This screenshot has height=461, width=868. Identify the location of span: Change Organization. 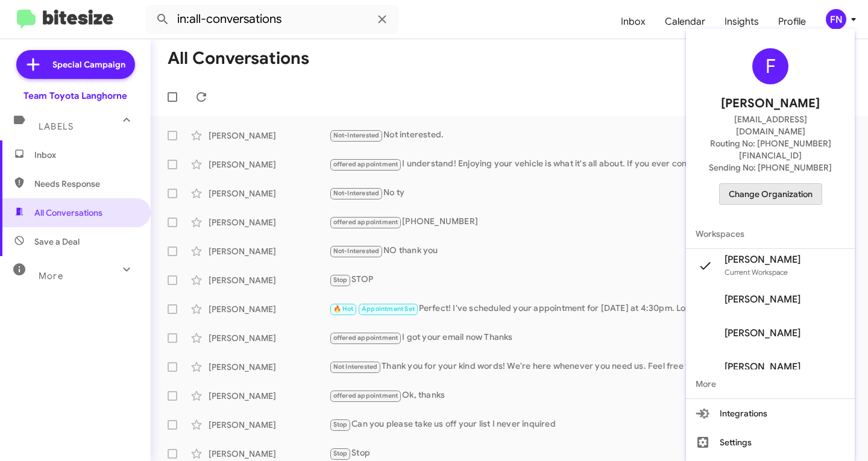
(770, 194).